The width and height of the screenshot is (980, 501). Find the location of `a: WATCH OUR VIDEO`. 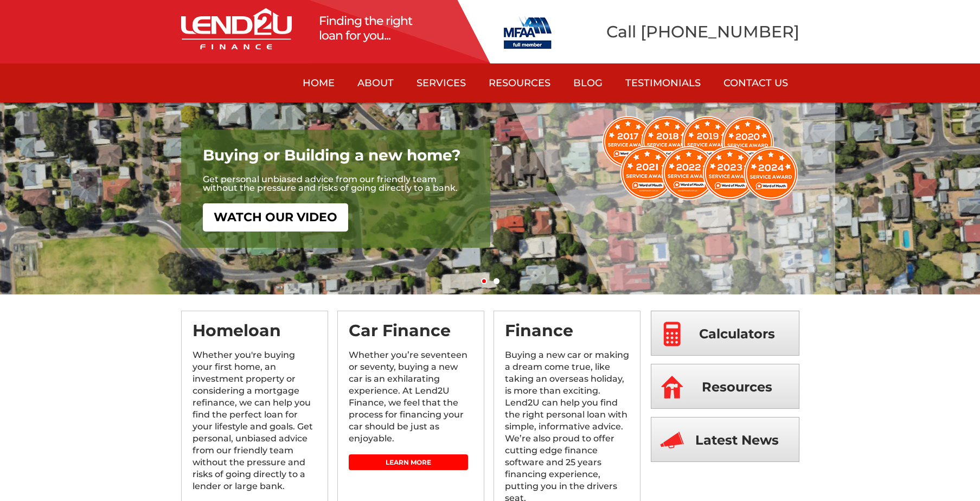

a: WATCH OUR VIDEO is located at coordinates (276, 218).